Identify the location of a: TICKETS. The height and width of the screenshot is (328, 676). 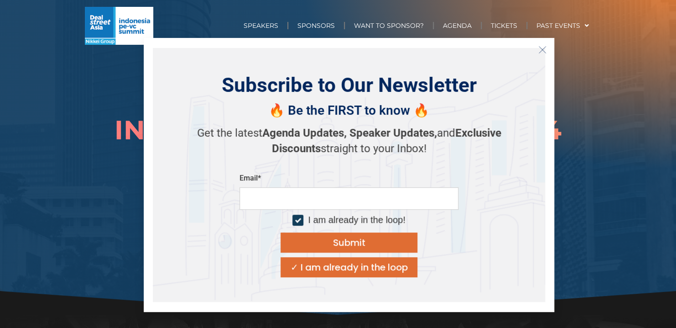
(504, 26).